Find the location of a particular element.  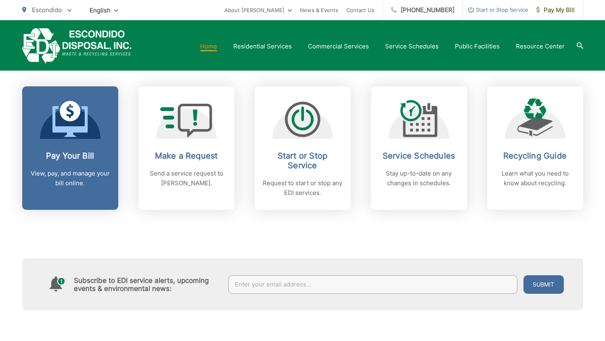

a: Public Facilities is located at coordinates (477, 46).